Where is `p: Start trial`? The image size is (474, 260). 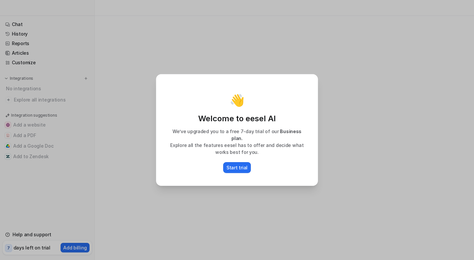
p: Start trial is located at coordinates (237, 167).